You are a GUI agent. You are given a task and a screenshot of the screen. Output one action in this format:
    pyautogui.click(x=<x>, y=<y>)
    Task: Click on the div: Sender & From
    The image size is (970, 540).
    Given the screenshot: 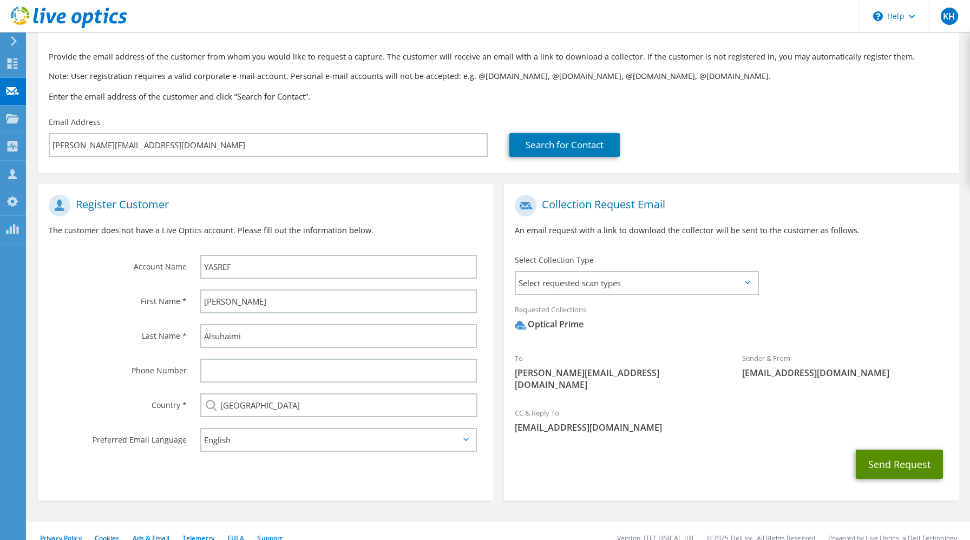 What is the action you would take?
    pyautogui.click(x=845, y=365)
    